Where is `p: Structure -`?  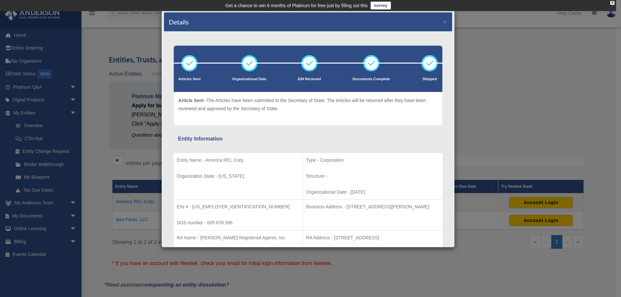
p: Structure - is located at coordinates (373, 176).